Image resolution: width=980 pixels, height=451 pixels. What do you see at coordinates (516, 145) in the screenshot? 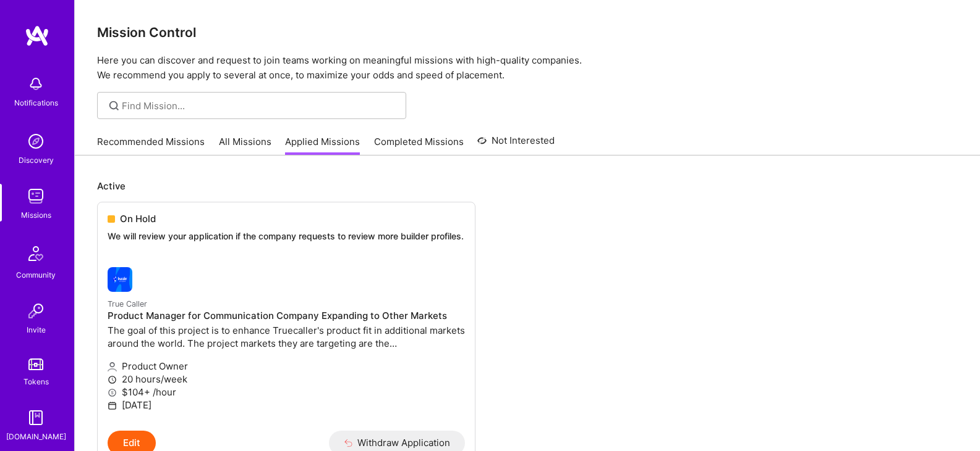
I see `a: Not Interested` at bounding box center [516, 145].